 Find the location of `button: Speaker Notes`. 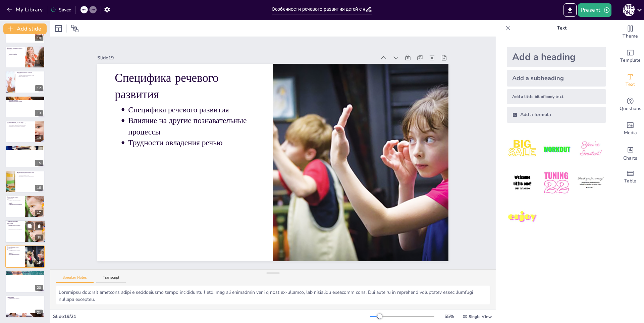

button: Speaker Notes is located at coordinates (75, 279).